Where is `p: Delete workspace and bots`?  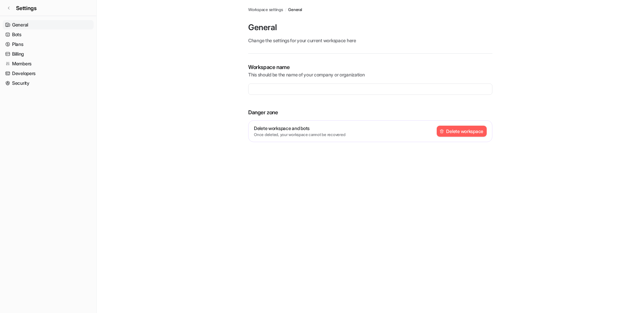
p: Delete workspace and bots is located at coordinates (300, 128).